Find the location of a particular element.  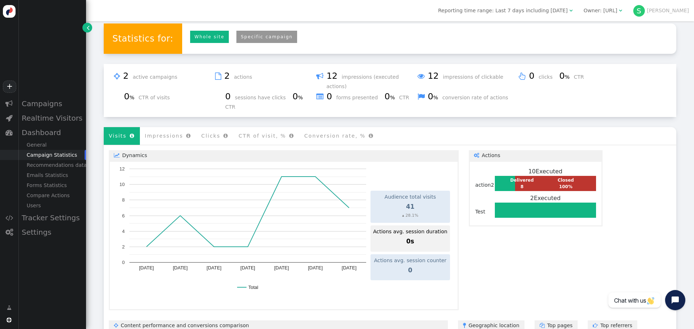

div: Statistics for: is located at coordinates (143, 39).